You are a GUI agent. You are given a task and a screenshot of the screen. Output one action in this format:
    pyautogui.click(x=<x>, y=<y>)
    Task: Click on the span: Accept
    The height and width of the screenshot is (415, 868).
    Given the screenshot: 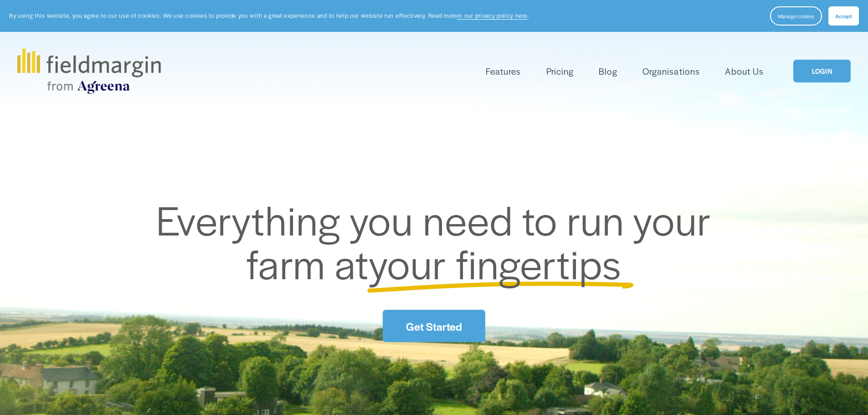 What is the action you would take?
    pyautogui.click(x=843, y=16)
    